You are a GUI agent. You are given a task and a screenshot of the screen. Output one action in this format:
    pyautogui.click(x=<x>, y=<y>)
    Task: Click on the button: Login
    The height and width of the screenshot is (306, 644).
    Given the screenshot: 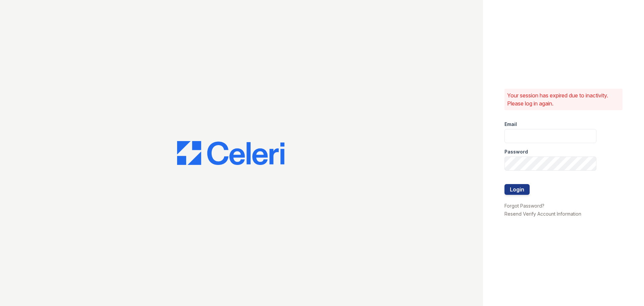 What is the action you would take?
    pyautogui.click(x=517, y=189)
    